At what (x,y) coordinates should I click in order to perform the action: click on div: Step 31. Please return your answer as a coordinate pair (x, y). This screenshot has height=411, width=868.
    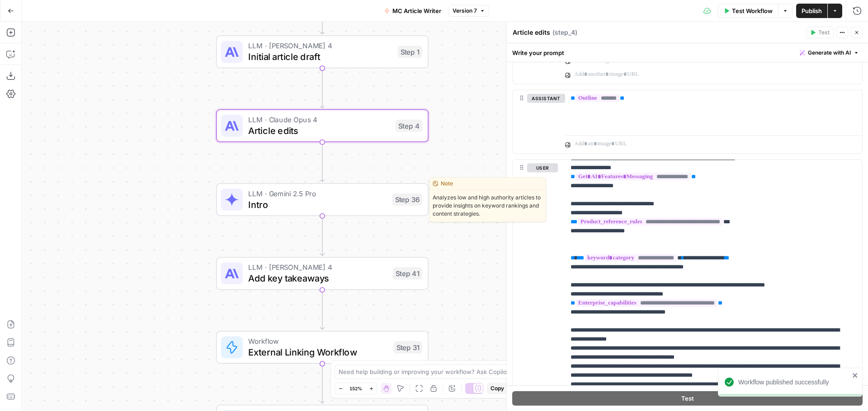
    Looking at the image, I should click on (408, 347).